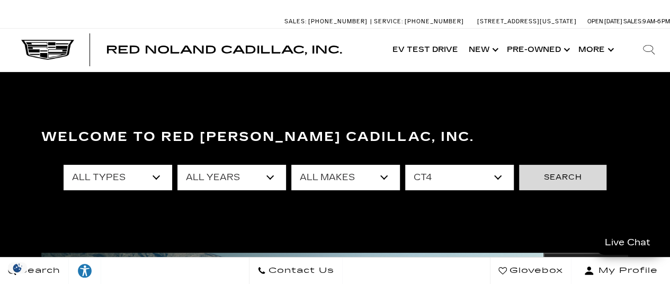  I want to click on button: Search, so click(562, 177).